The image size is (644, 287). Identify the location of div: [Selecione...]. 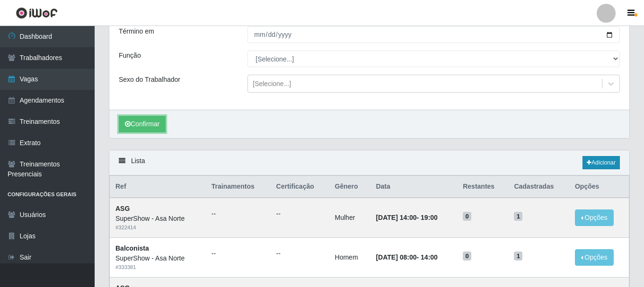
(272, 84).